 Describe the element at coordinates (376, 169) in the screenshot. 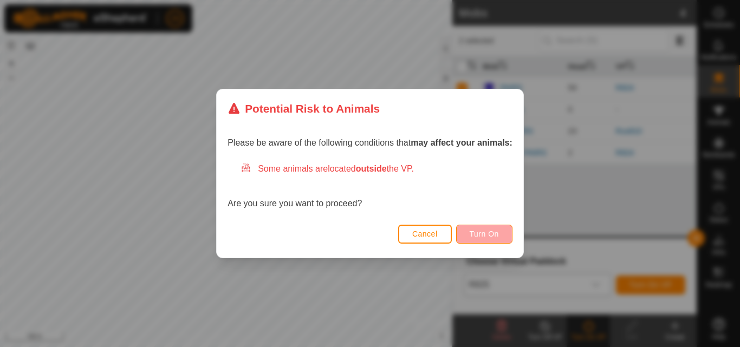

I see `div: Some animals are` at that location.